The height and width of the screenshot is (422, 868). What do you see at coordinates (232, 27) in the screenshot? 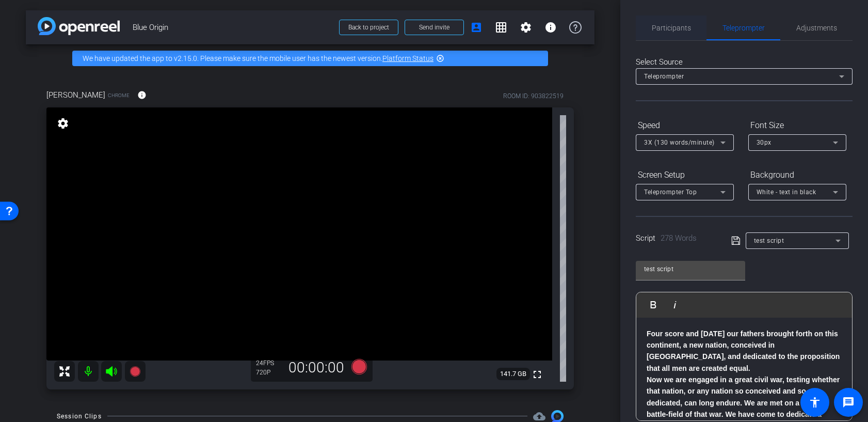
I see `span: Blue Origin` at bounding box center [232, 27].